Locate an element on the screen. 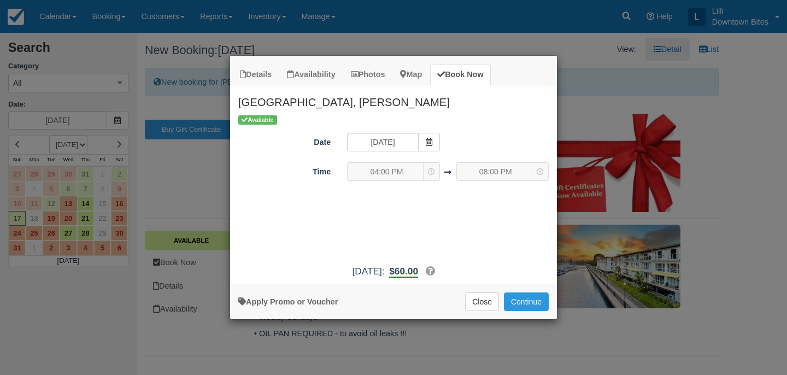  button: Close is located at coordinates (482, 302).